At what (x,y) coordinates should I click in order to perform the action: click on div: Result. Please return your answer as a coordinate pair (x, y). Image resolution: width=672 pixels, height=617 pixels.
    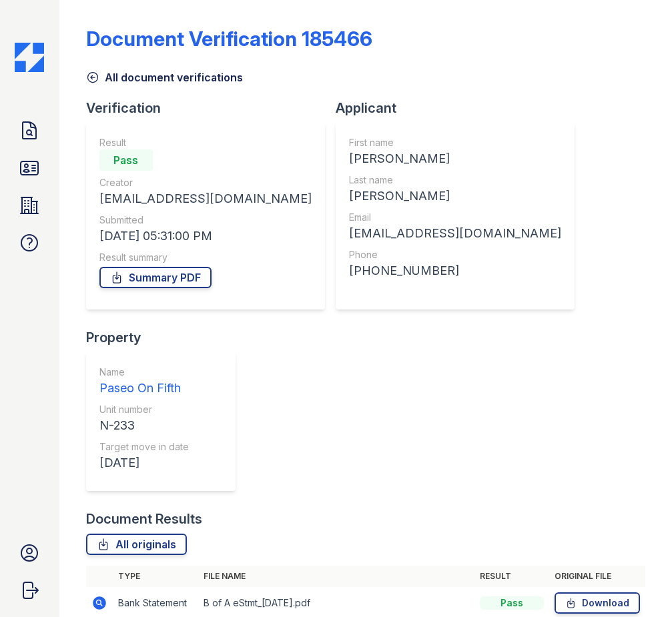
    Looking at the image, I should click on (205, 143).